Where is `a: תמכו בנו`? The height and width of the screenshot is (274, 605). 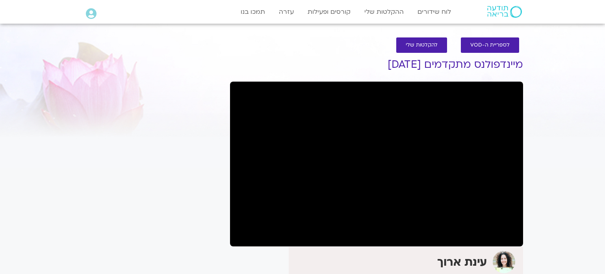
a: תמכו בנו is located at coordinates (253, 12).